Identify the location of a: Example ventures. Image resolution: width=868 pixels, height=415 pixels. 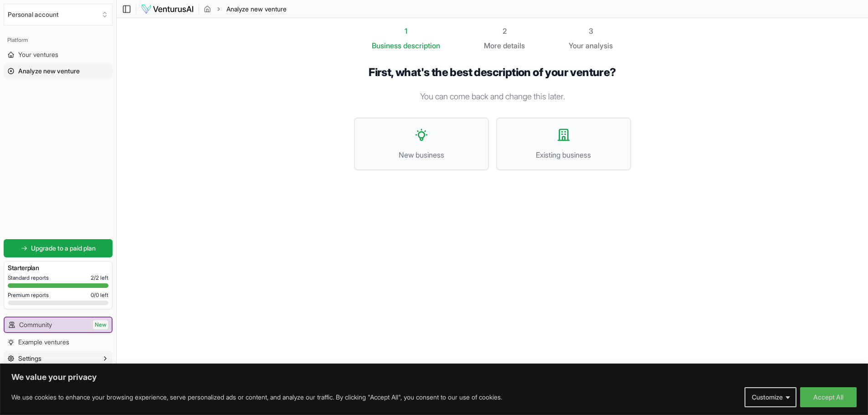
(58, 343).